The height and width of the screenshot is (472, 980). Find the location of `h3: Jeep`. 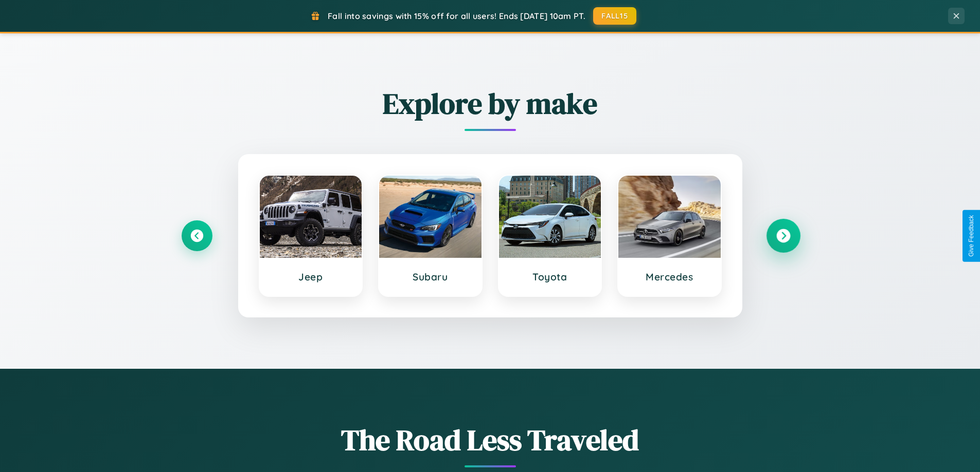

h3: Jeep is located at coordinates (311, 277).